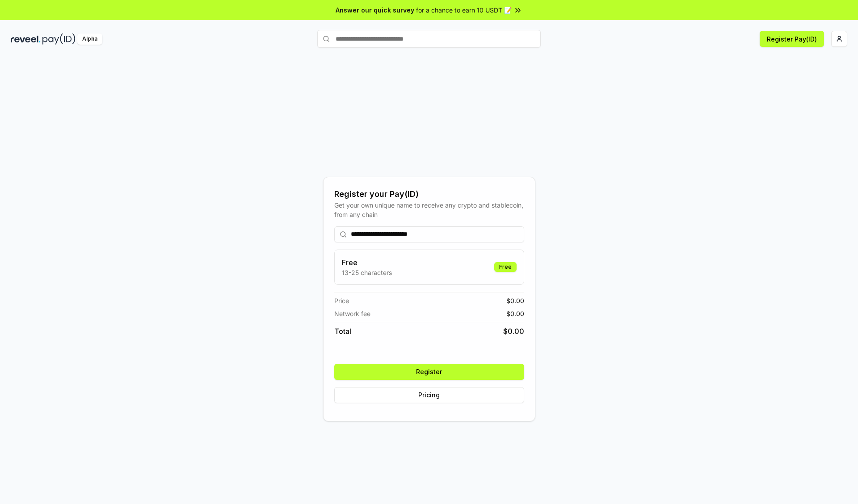 The width and height of the screenshot is (858, 504). Describe the element at coordinates (342, 331) in the screenshot. I see `span: Total` at that location.